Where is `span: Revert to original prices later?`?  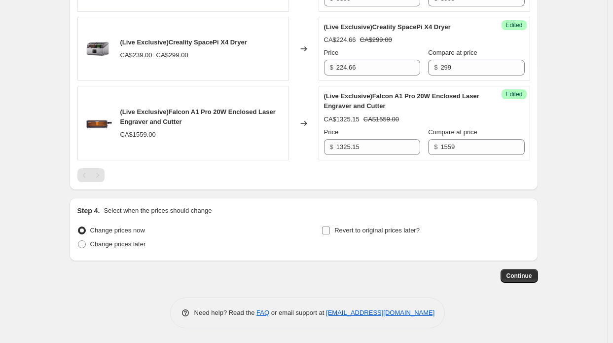 span: Revert to original prices later? is located at coordinates (377, 230).